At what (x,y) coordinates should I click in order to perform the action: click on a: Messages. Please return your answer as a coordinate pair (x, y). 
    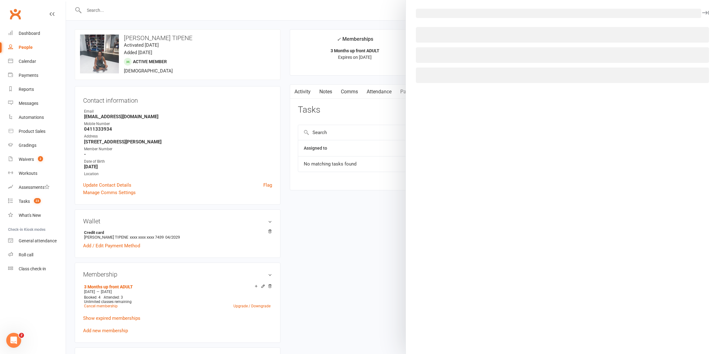
    Looking at the image, I should click on (37, 103).